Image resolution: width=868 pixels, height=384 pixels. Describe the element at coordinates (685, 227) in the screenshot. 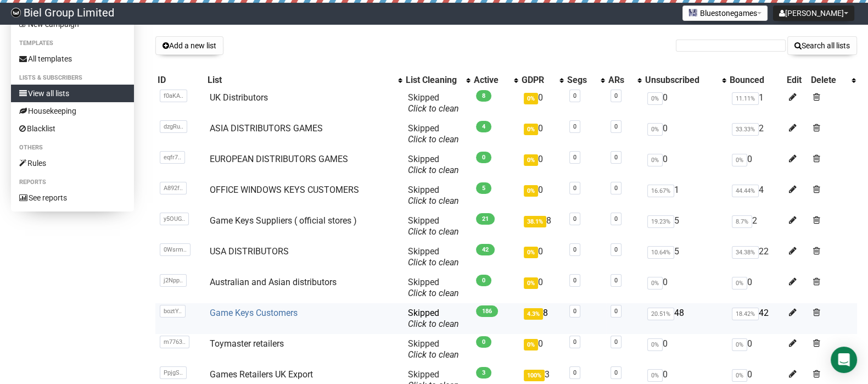

I see `td: 5` at that location.